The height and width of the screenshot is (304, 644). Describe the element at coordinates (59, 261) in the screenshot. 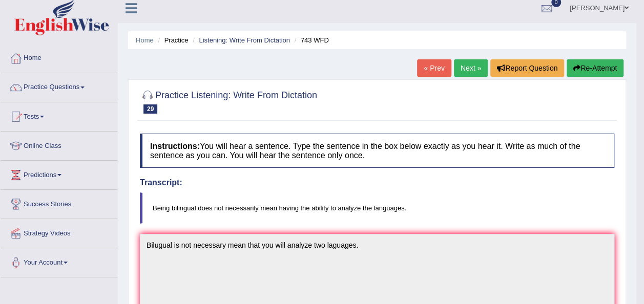

I see `a: Your Account` at that location.